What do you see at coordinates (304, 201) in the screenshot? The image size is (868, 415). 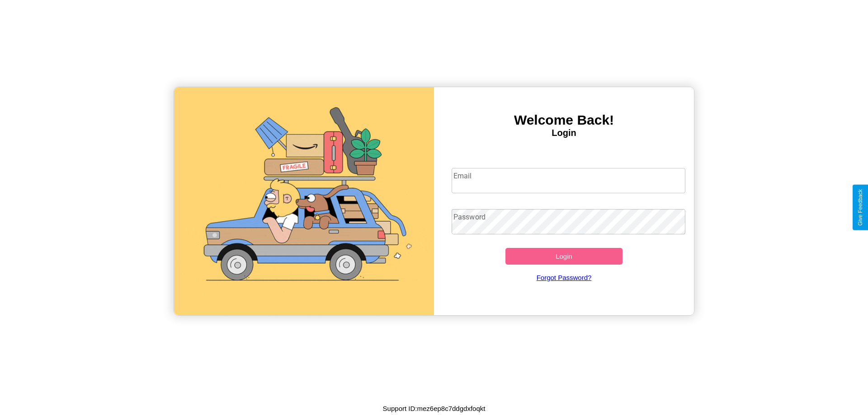 I see `img: gif` at bounding box center [304, 201].